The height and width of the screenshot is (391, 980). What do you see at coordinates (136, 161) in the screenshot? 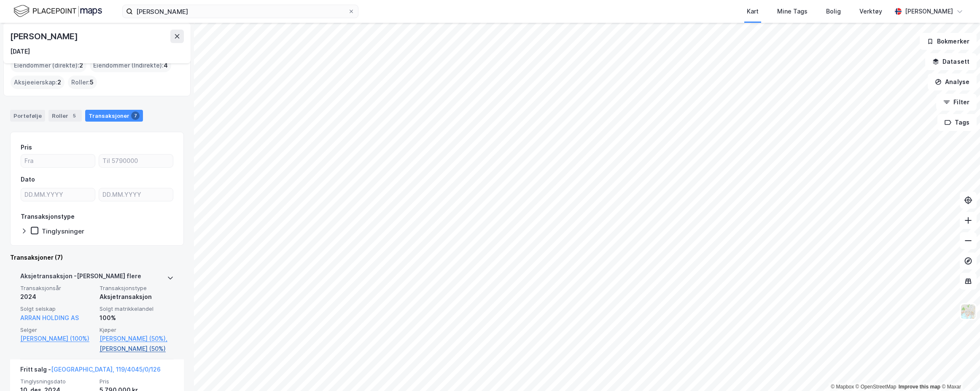
I see `input: Til 5790000` at bounding box center [136, 161].